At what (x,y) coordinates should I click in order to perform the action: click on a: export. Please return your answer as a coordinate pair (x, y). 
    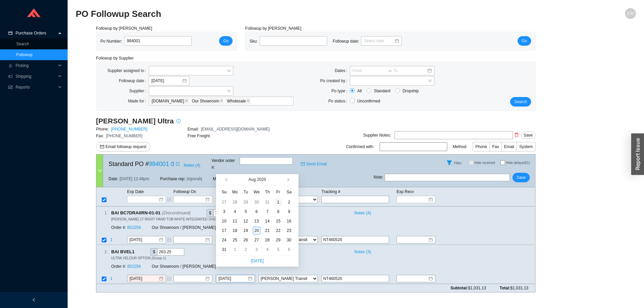
    Looking at the image, I should click on (178, 164).